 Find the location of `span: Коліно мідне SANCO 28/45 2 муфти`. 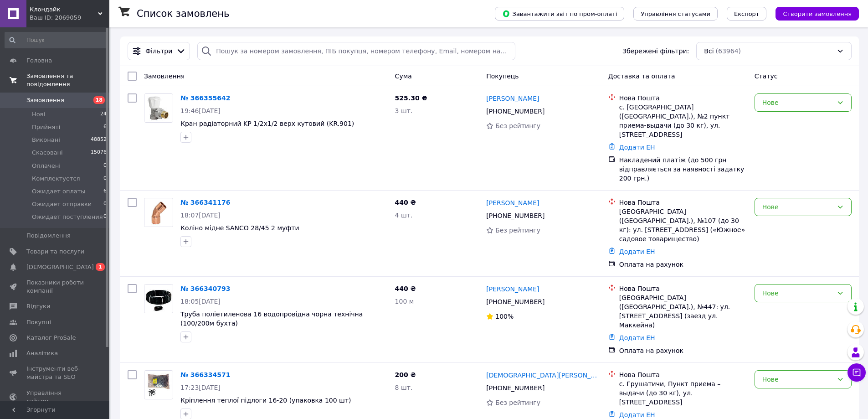

span: Коліно мідне SANCO 28/45 2 муфти is located at coordinates (240, 228).